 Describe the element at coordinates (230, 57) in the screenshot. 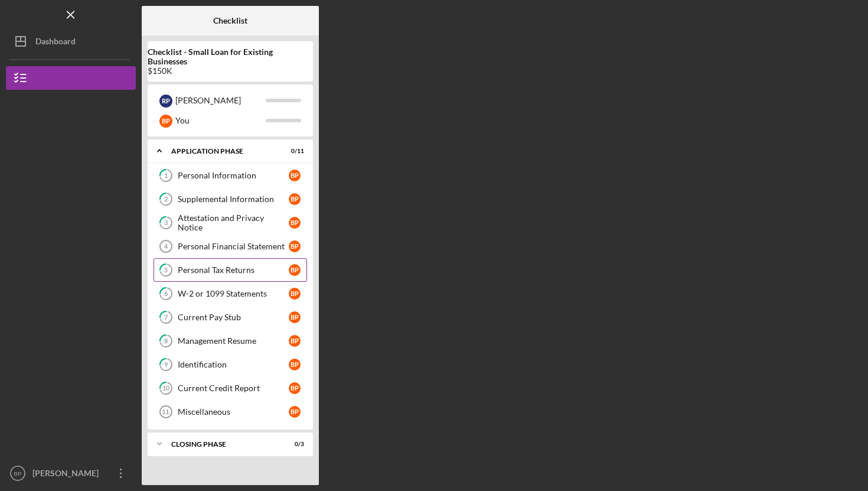

I see `b: Checklist - Small Loan for Existing Businesses` at that location.